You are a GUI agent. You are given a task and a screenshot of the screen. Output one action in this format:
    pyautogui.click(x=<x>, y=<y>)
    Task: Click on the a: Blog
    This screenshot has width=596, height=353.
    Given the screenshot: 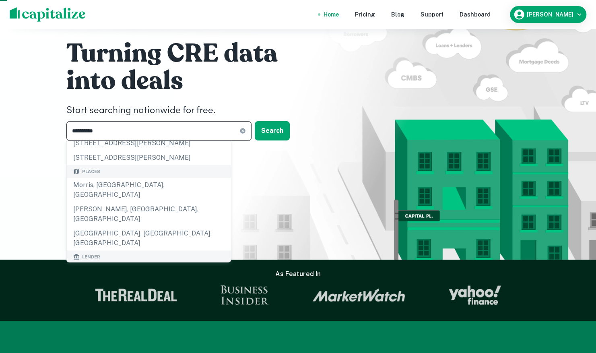 What is the action you would take?
    pyautogui.click(x=397, y=14)
    